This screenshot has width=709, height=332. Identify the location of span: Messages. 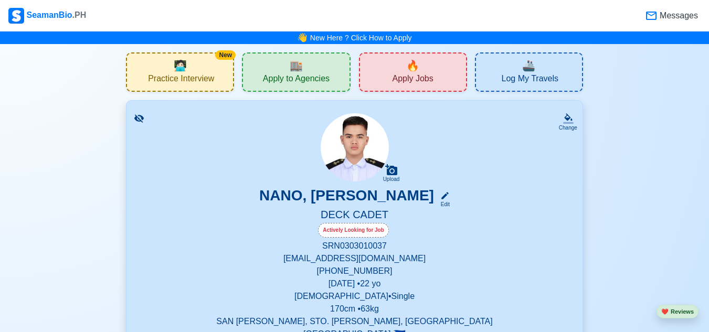
(677, 16).